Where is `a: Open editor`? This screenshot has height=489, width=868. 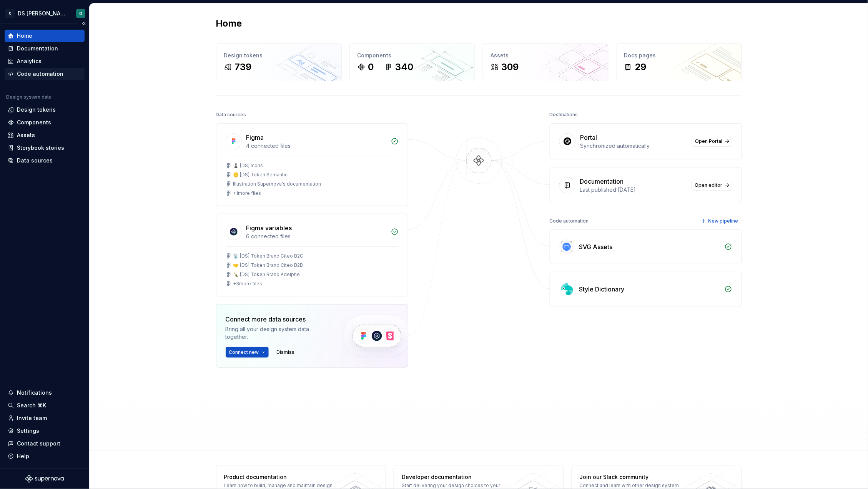
a: Open editor is located at coordinates (712, 185).